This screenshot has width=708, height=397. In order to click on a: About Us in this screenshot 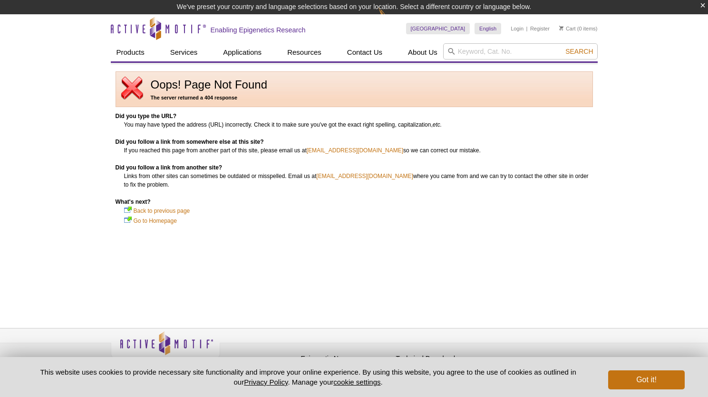, I will do `click(423, 52)`.